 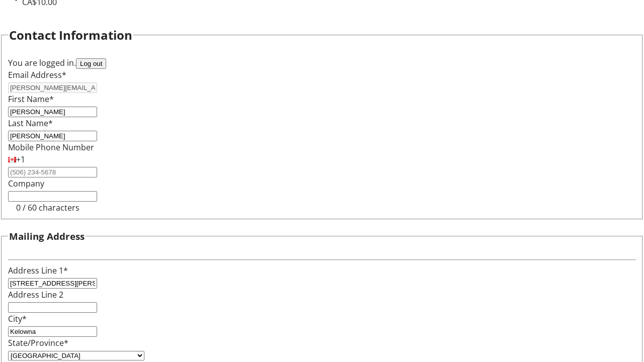 What do you see at coordinates (36, 294) in the screenshot?
I see `label: Address Line 2` at bounding box center [36, 294].